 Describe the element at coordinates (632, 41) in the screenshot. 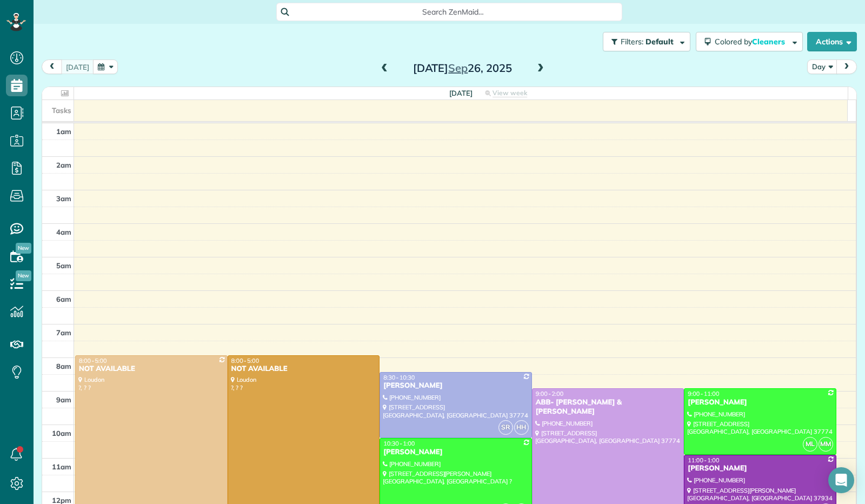

I see `span: Filters:` at that location.